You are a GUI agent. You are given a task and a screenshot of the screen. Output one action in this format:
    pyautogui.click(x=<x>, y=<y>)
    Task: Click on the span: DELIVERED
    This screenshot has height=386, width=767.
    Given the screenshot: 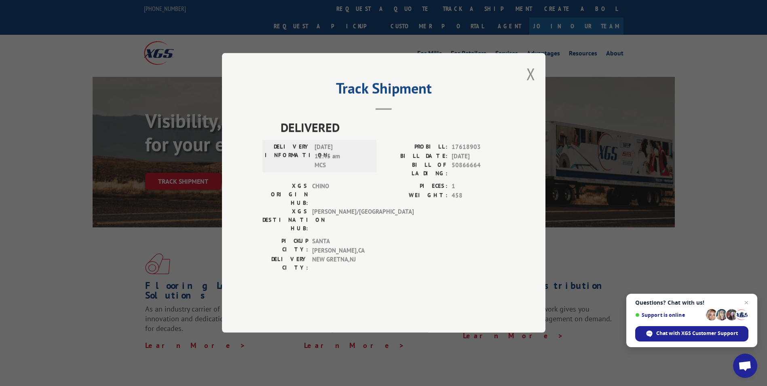 What is the action you would take?
    pyautogui.click(x=393, y=127)
    